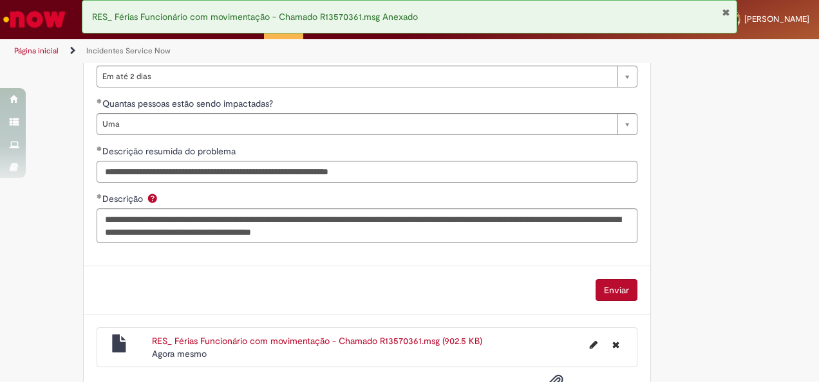 The image size is (819, 382). I want to click on span: Quantas pessoas estão sendo impactadas?, so click(189, 104).